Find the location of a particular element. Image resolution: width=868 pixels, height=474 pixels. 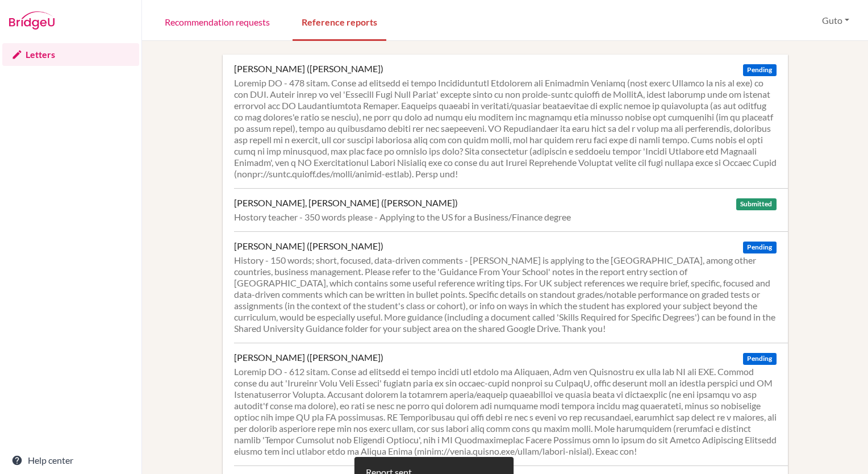

a: Reference reports is located at coordinates (339, 21).